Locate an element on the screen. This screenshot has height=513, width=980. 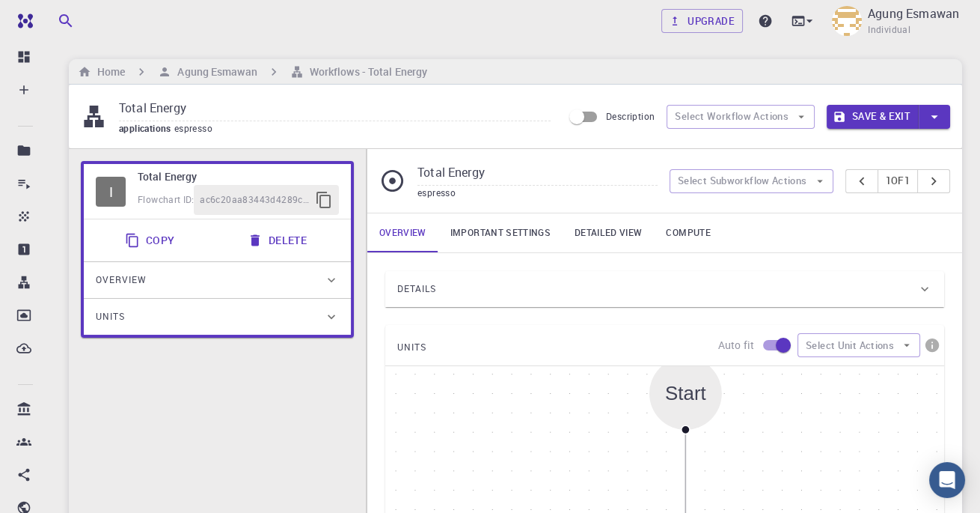
span: Units is located at coordinates (110, 317).